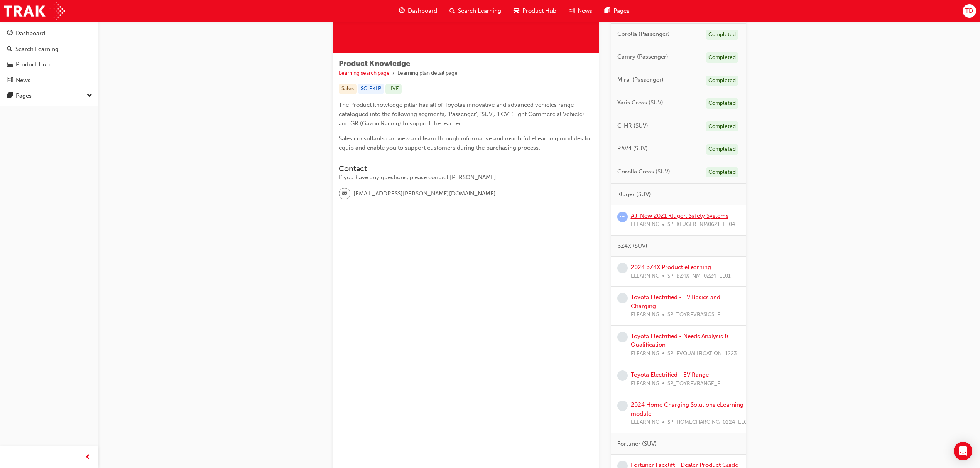  What do you see at coordinates (695, 314) in the screenshot?
I see `span: SP_TOYBEVBASICS_EL` at bounding box center [695, 314].